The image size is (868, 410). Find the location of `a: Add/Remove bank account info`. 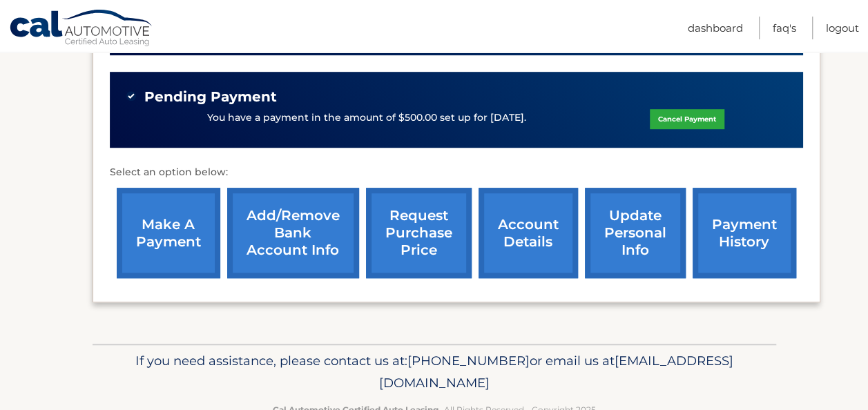

a: Add/Remove bank account info is located at coordinates (292, 232).